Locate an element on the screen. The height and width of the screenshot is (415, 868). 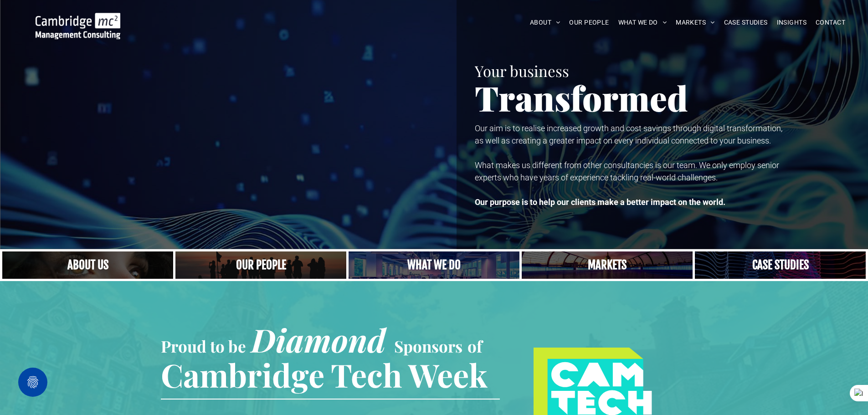
a: MARKETS is located at coordinates (695, 22).